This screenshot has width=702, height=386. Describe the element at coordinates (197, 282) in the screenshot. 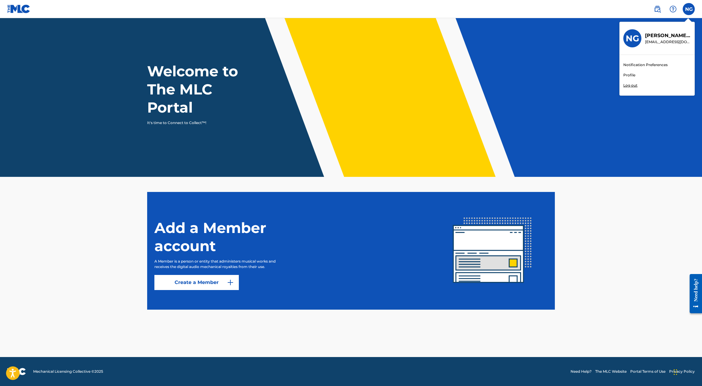

I see `a: Create a Member` at that location.